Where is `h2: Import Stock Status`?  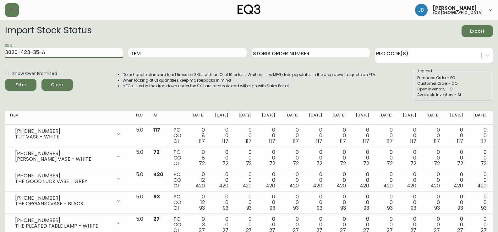 h2: Import Stock Status is located at coordinates (48, 31).